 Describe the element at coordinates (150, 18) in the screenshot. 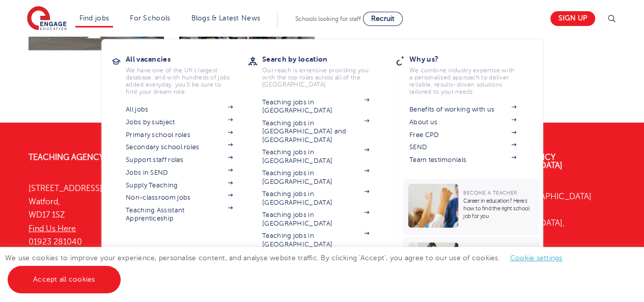

I see `a: For Schools` at that location.